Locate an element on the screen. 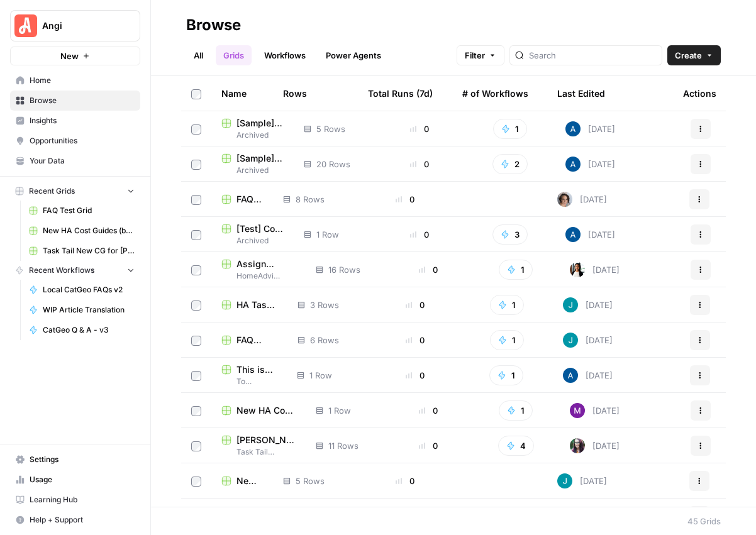 The height and width of the screenshot is (535, 756). span: Settings is located at coordinates (82, 460).